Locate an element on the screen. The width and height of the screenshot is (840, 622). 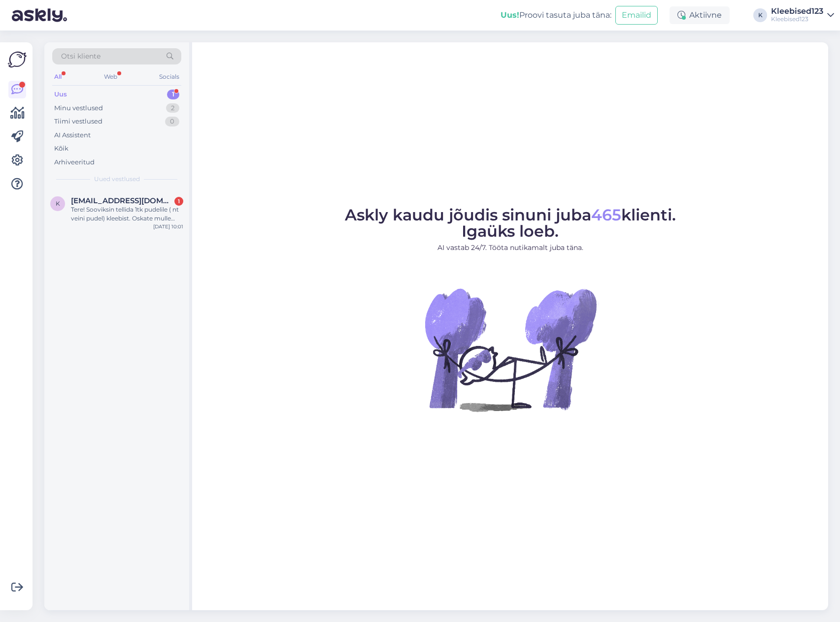
div: Tere! Sooviksin tellida 1tk pudelile ( nt veini pudel) kleebist. Oskate mulle öelda mis mõõdus se... is located at coordinates (127, 214).